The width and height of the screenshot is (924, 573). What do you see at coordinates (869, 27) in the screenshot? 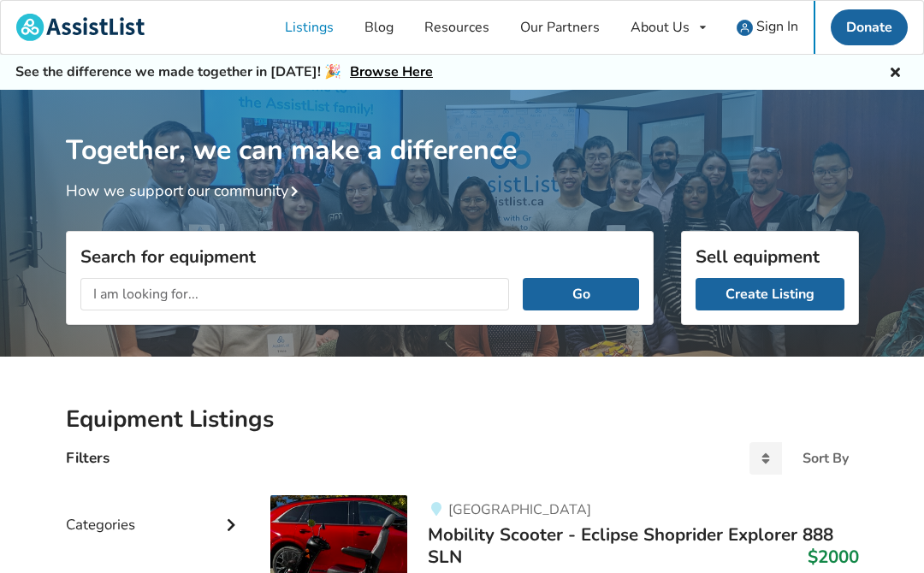
I see `a: Donate` at bounding box center [869, 27].